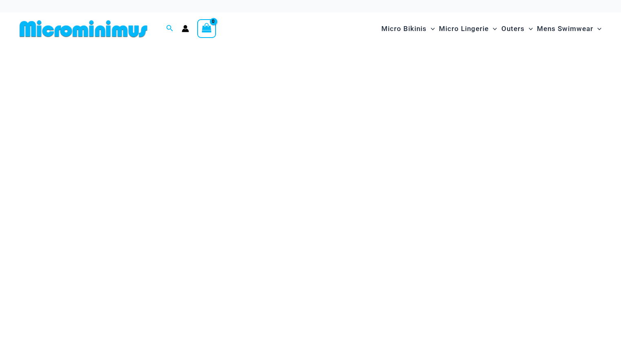  What do you see at coordinates (468, 29) in the screenshot?
I see `a: Micro LingerieMenu ToggleMenu Toggle` at bounding box center [468, 29].